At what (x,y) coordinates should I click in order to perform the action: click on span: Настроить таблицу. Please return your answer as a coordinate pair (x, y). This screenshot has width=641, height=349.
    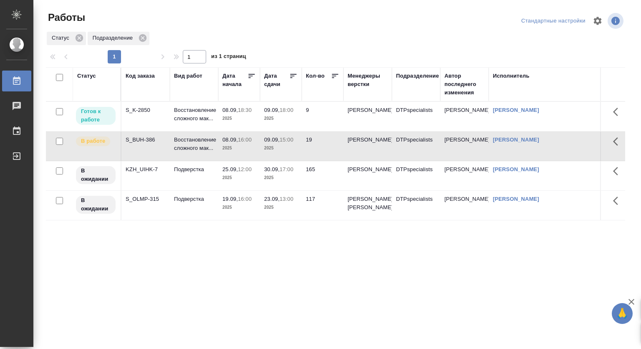
    Looking at the image, I should click on (598, 21).